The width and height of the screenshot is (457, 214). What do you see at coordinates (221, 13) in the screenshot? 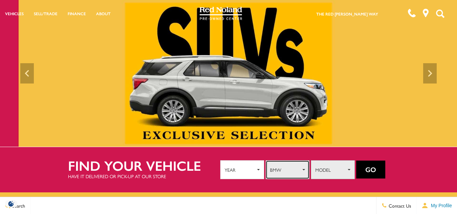
I see `a: Red Noland Pre-Owned` at bounding box center [221, 13].